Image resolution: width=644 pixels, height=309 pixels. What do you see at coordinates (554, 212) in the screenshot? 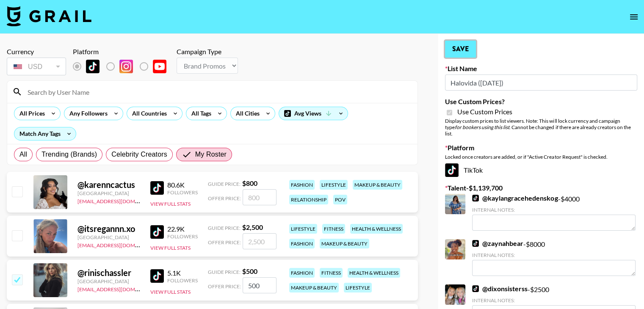
I see `div: - $ 4000` at bounding box center [554, 212].